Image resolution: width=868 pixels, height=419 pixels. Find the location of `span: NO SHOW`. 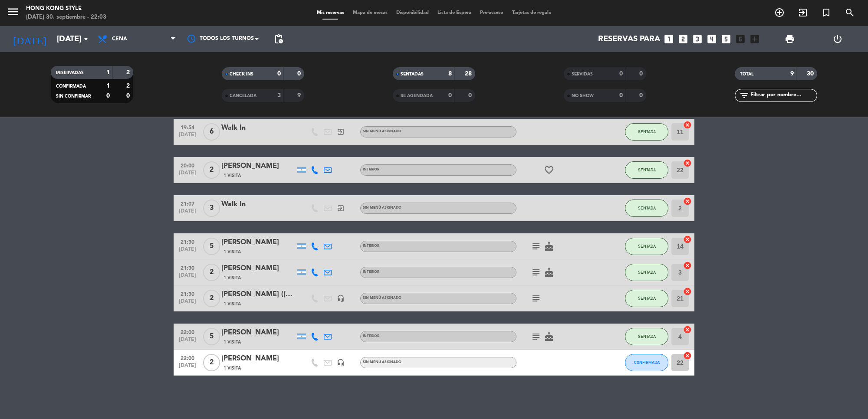

span: NO SHOW is located at coordinates (582, 96).